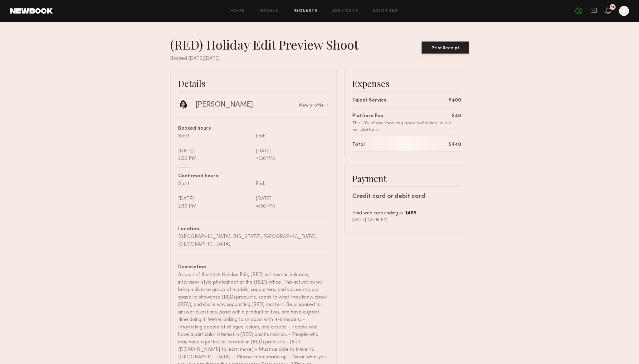  I want to click on div: Platform Fee, so click(402, 116).